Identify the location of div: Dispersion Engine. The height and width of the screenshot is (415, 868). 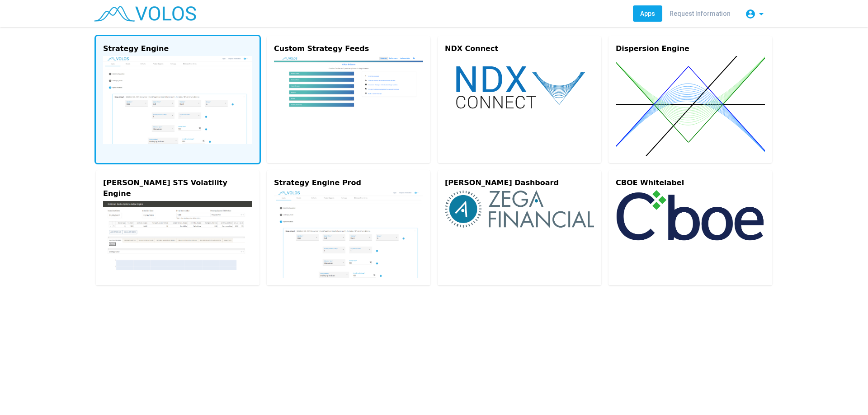
(690, 49).